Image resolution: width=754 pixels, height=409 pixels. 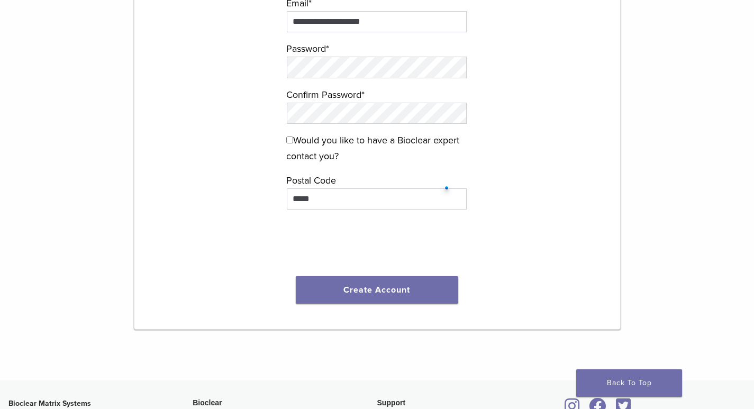 What do you see at coordinates (207, 403) in the screenshot?
I see `span: Bioclear` at bounding box center [207, 403].